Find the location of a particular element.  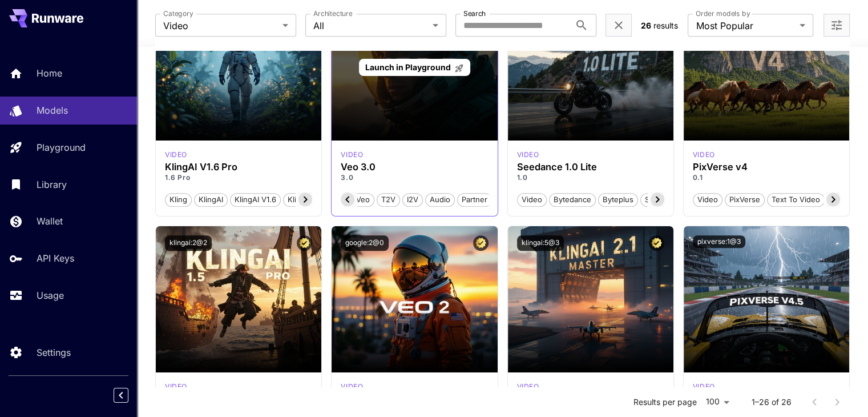

label: Search is located at coordinates (475, 13).